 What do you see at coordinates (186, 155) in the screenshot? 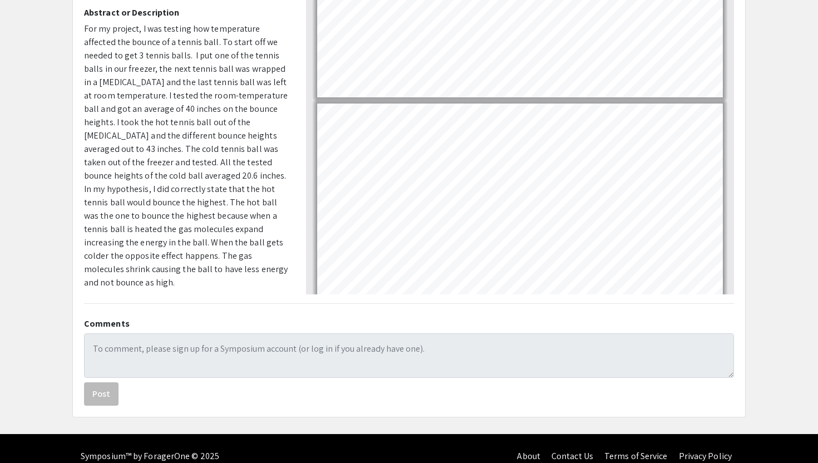
I see `span: For my project, I was testing how temperature affected the bounce of a tennis ball. To start off ...` at bounding box center [186, 155].